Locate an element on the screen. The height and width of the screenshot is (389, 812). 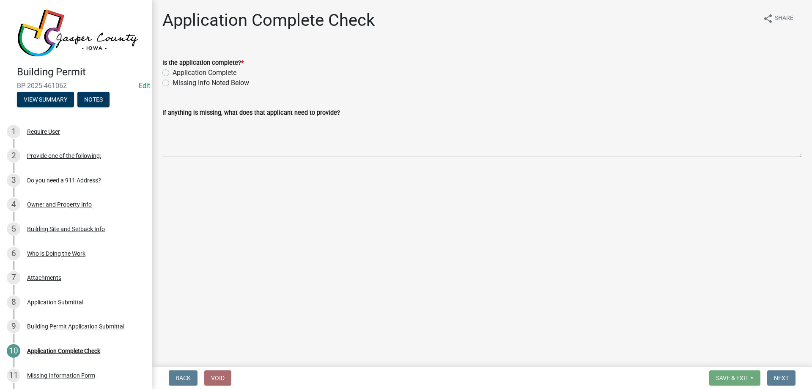
h4: Building Permit is located at coordinates (81, 72).